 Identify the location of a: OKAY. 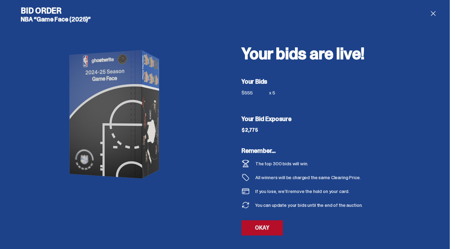
(262, 227).